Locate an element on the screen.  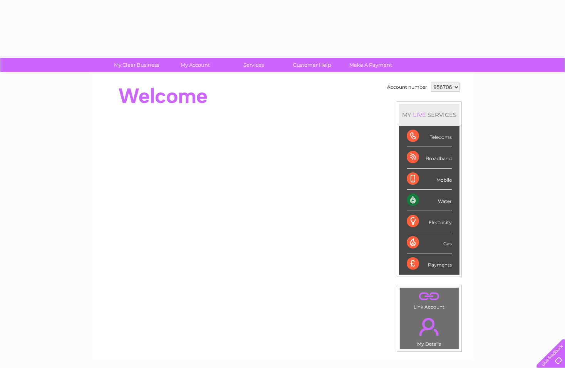
td: My Details is located at coordinates (429, 330).